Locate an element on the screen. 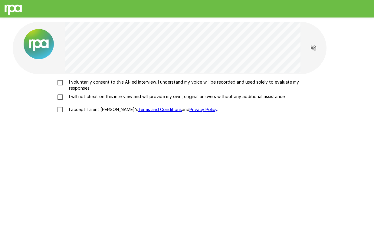 The image size is (374, 236). p: I voluntarily consent to this AI-led interview. I understand my voice will be recorded and used s... is located at coordinates (193, 85).